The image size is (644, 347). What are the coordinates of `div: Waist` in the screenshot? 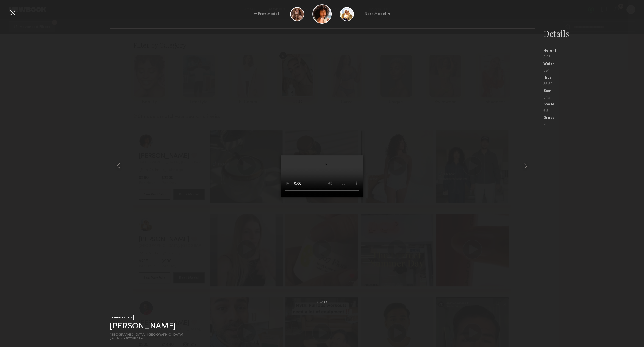 It's located at (594, 65).